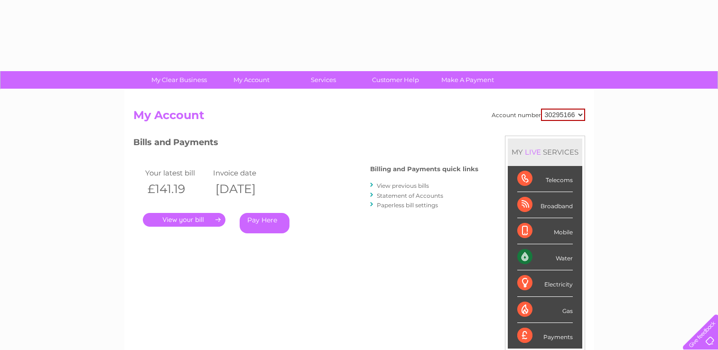 This screenshot has width=718, height=350. I want to click on td: Your latest bill, so click(177, 173).